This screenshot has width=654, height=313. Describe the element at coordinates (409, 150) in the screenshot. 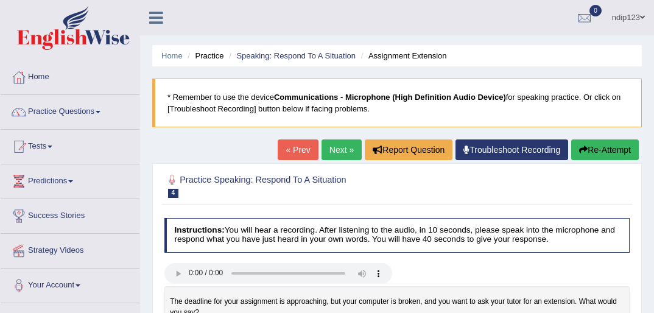

I see `button: Report Question` at that location.